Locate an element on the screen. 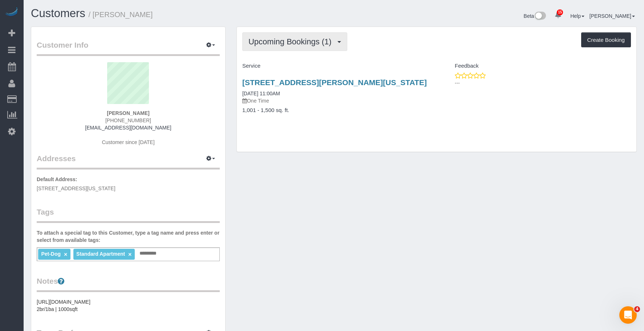 The height and width of the screenshot is (331, 644). label: Default Address: is located at coordinates (57, 179).